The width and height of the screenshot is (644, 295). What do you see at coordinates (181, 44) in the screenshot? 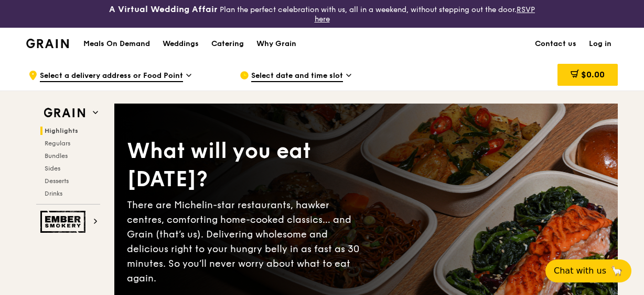
I see `a: Weddings` at bounding box center [181, 44].